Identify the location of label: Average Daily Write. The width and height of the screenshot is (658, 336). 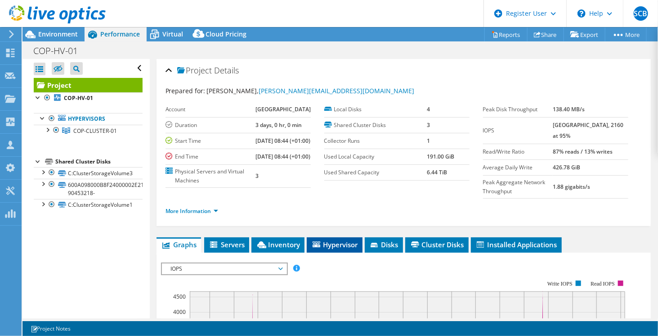
(518, 167).